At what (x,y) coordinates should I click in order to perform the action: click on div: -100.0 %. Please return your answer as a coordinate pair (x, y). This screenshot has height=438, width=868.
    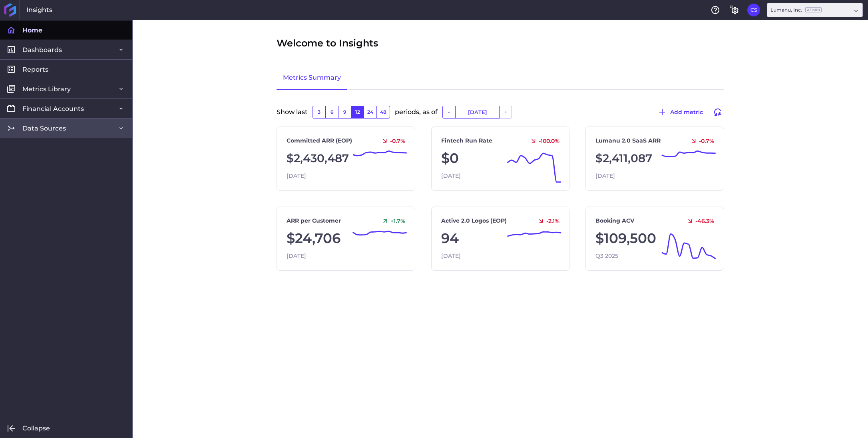
    Looking at the image, I should click on (543, 141).